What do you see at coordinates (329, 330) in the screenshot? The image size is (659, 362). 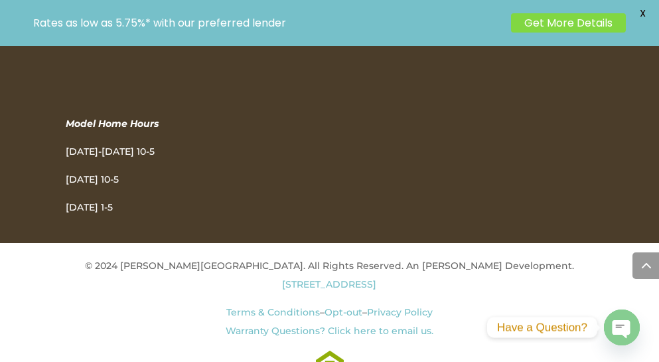 I see `a: Warranty Questions? Click here to email us.` at bounding box center [329, 330].